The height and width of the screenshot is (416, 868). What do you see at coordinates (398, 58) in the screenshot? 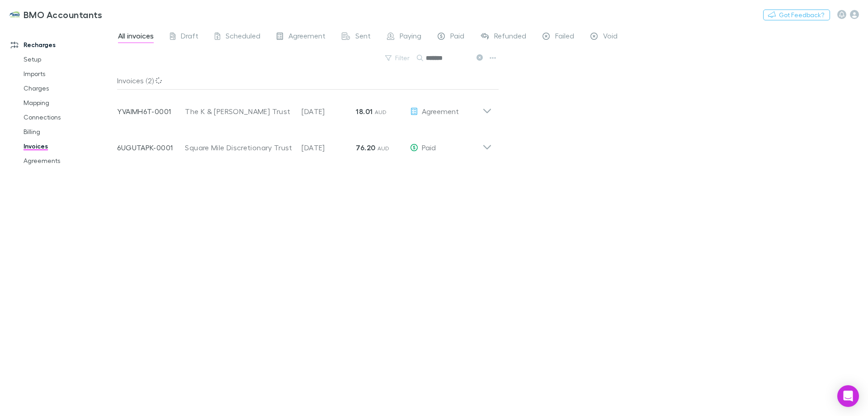
I see `button: Filter` at bounding box center [398, 58].